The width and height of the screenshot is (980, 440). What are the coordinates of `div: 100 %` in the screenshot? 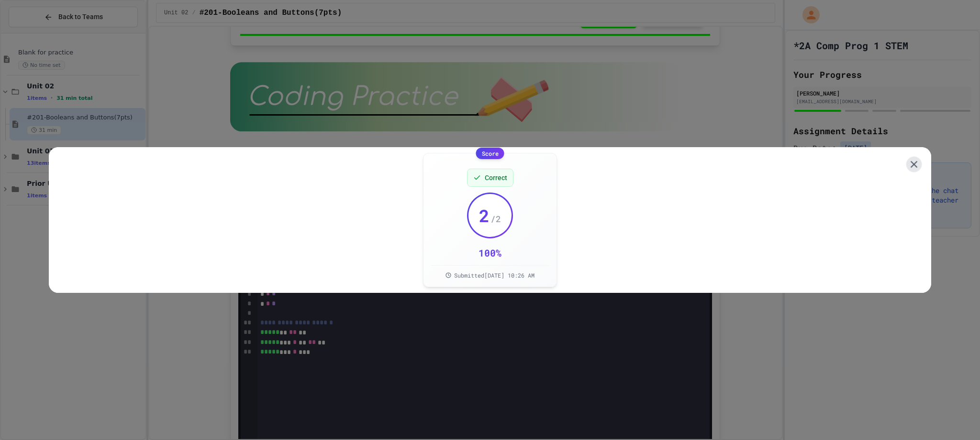 It's located at (490, 253).